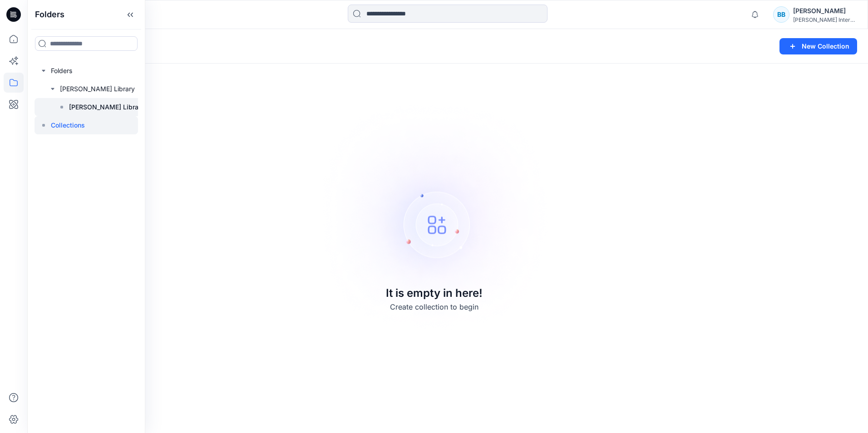 The height and width of the screenshot is (433, 868). What do you see at coordinates (434, 306) in the screenshot?
I see `p: Create collection to begin` at bounding box center [434, 306].